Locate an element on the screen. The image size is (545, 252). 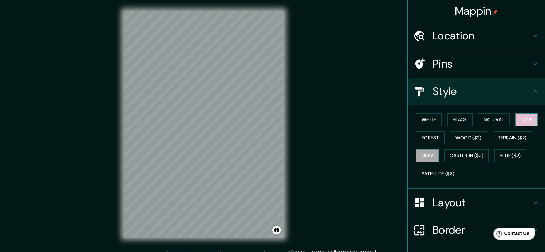
div: Style is located at coordinates (476, 91).